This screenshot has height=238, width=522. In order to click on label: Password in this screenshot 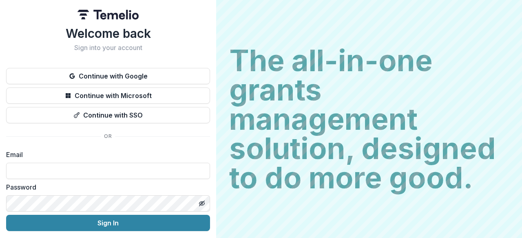, I will do `click(106, 188)`.